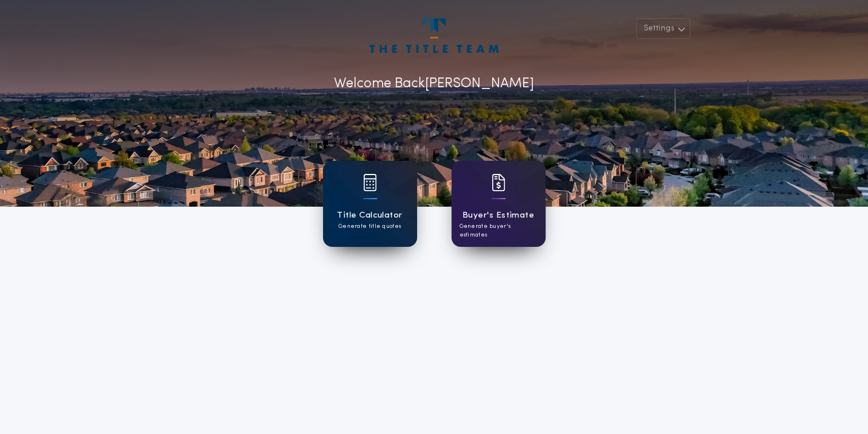 Image resolution: width=868 pixels, height=434 pixels. Describe the element at coordinates (663, 28) in the screenshot. I see `button: Settings` at that location.